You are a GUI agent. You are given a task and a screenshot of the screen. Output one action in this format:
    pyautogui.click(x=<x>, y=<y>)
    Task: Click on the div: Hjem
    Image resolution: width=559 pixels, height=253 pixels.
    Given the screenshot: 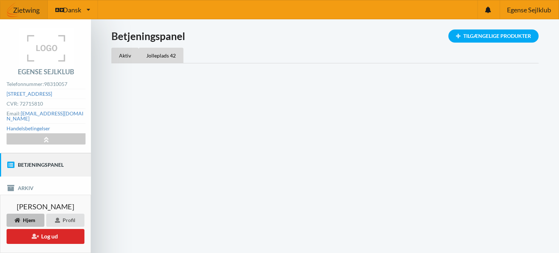 What is the action you would take?
    pyautogui.click(x=25, y=220)
    